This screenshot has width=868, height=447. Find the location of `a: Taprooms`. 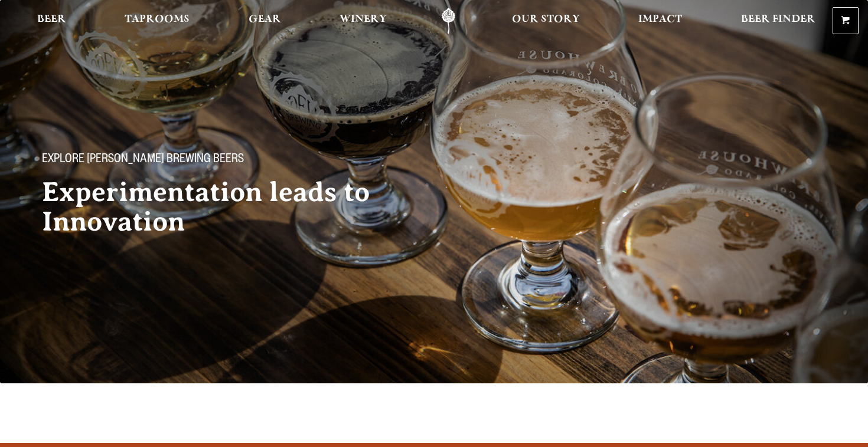

a: Taprooms is located at coordinates (157, 21).